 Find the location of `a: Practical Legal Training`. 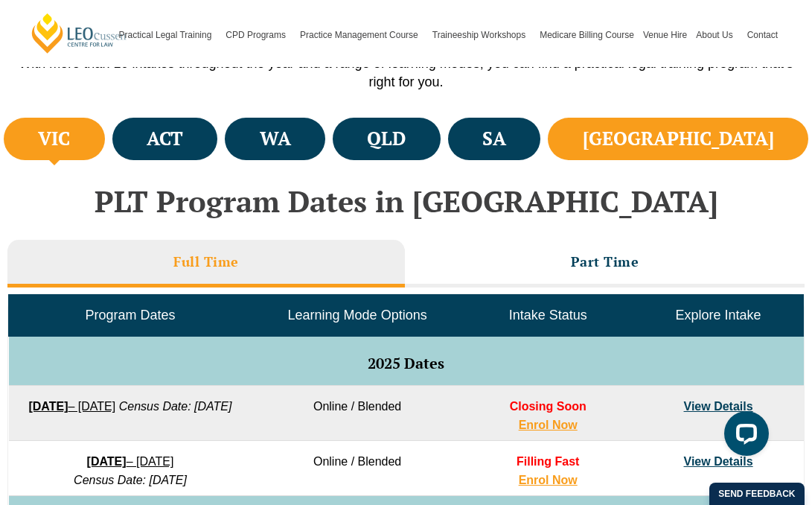

a: Practical Legal Training is located at coordinates (168, 35).